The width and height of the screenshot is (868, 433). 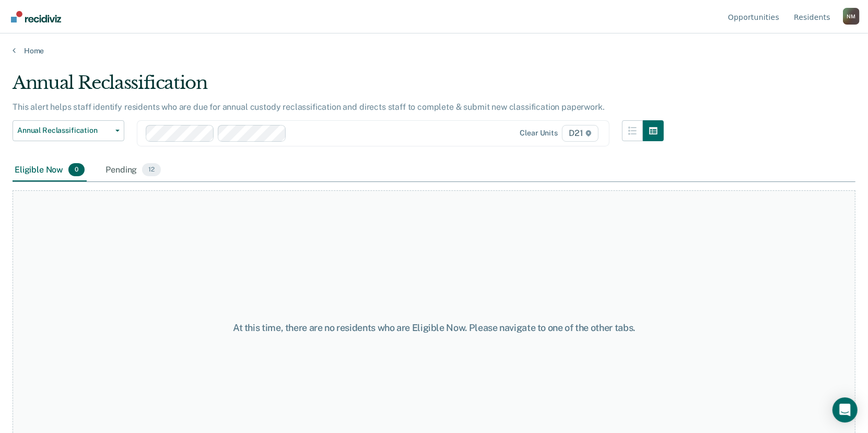 What do you see at coordinates (64, 130) in the screenshot?
I see `span: Annual Reclassification` at bounding box center [64, 130].